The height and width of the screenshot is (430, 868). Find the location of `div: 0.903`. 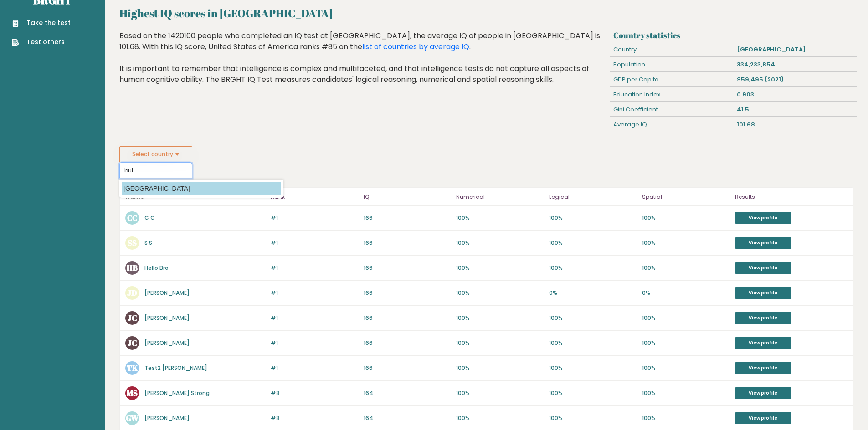

div: 0.903 is located at coordinates (795, 95).